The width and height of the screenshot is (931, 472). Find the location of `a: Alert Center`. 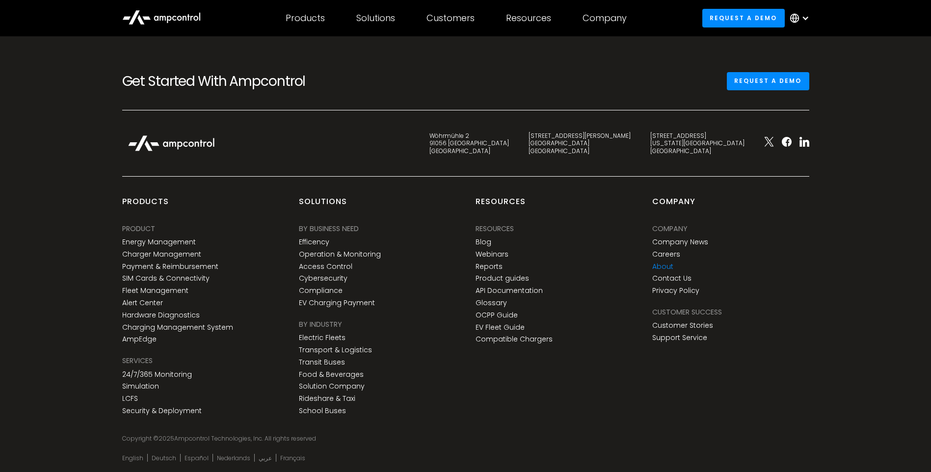

a: Alert Center is located at coordinates (142, 303).